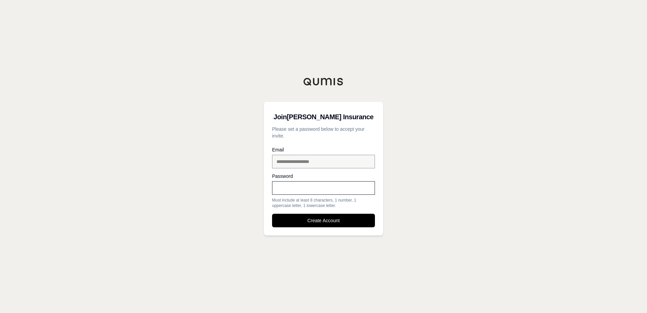 The width and height of the screenshot is (647, 313). Describe the element at coordinates (323, 203) in the screenshot. I see `div: Must include at least 8 characters, 1 number, 1 uppercase letter, 1 lowercase letter.` at that location.